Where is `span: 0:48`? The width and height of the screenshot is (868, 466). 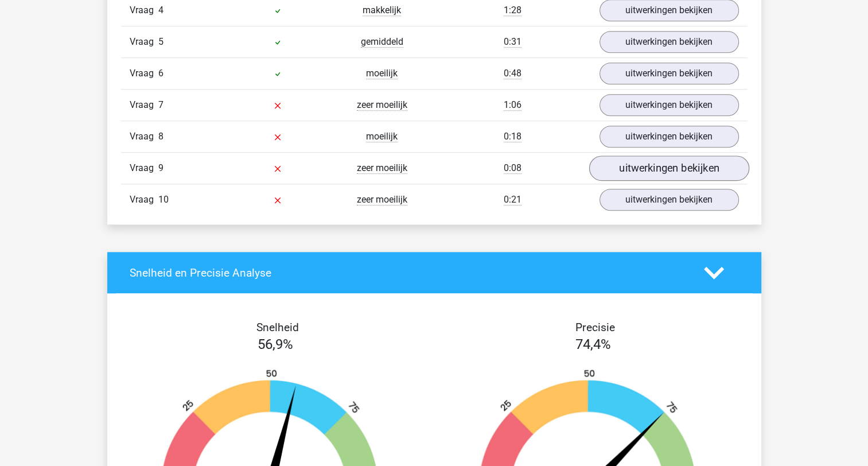
span: 0:48 is located at coordinates (512, 74).